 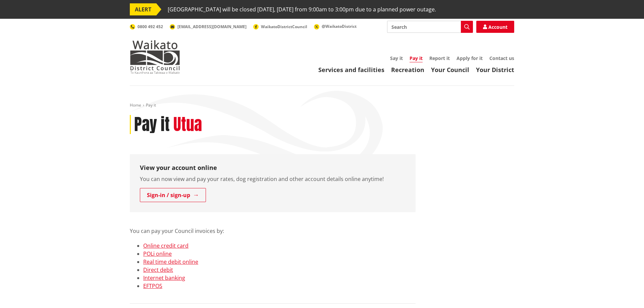 What do you see at coordinates (173, 195) in the screenshot?
I see `a: Sign-in / sign-up` at bounding box center [173, 195].